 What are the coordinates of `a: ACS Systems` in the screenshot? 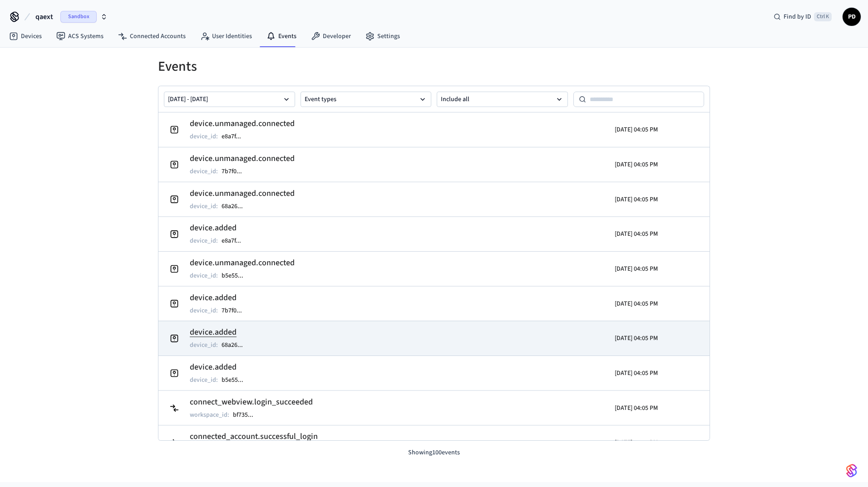 It's located at (80, 36).